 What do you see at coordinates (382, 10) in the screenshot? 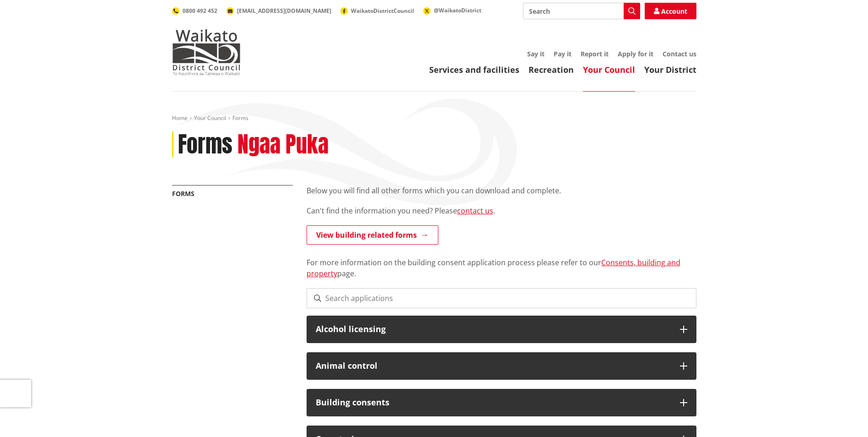
I see `span: WaikatoDistrictCouncil` at bounding box center [382, 10].